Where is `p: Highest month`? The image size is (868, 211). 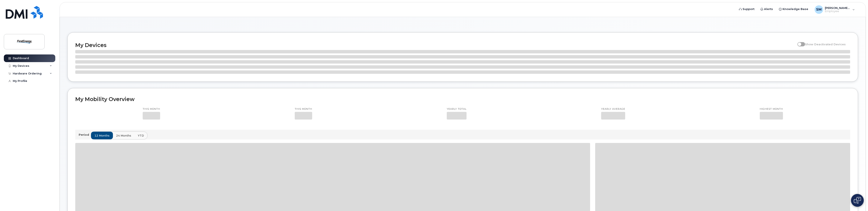
p: Highest month is located at coordinates (772, 109).